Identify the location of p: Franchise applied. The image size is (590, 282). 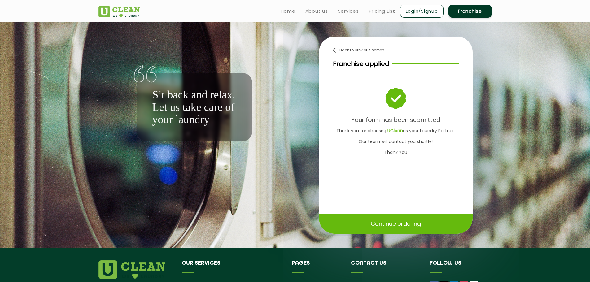
(361, 64).